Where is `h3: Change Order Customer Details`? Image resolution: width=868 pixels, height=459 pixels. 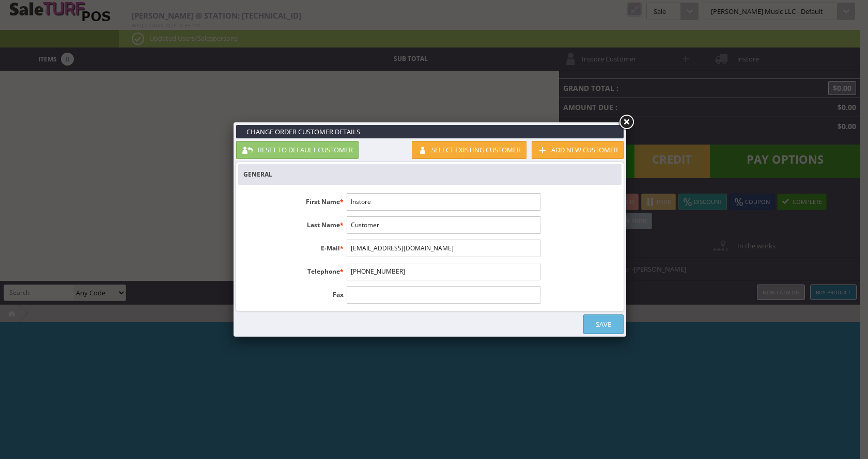 h3: Change Order Customer Details is located at coordinates (430, 132).